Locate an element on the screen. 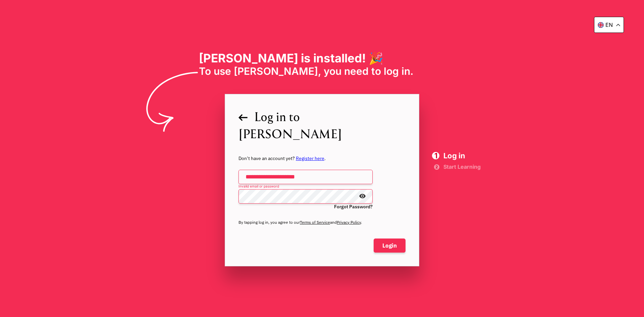  p: en is located at coordinates (609, 25).